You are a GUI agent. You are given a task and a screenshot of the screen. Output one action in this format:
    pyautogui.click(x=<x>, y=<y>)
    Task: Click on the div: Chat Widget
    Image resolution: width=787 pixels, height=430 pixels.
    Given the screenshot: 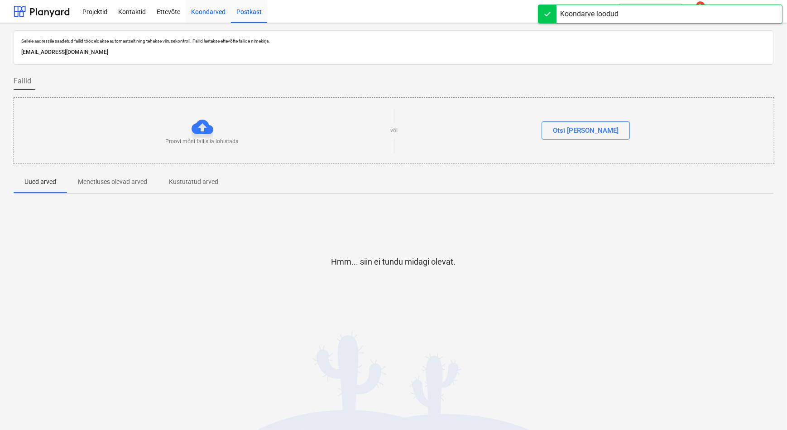 What is the action you would take?
    pyautogui.click(x=764, y=408)
    